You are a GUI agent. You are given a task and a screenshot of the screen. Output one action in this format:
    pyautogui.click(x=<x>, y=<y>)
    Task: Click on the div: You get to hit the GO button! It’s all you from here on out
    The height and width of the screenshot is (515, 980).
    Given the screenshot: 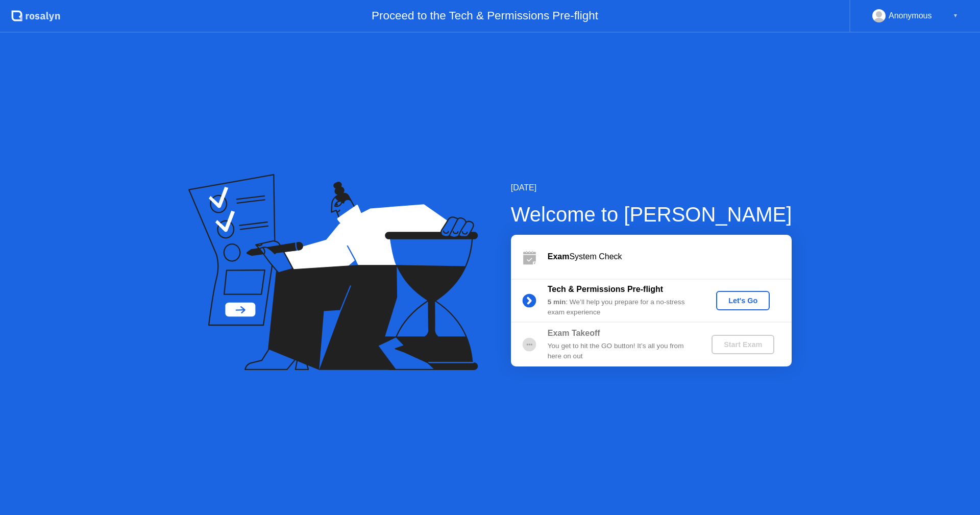 What is the action you would take?
    pyautogui.click(x=621, y=351)
    